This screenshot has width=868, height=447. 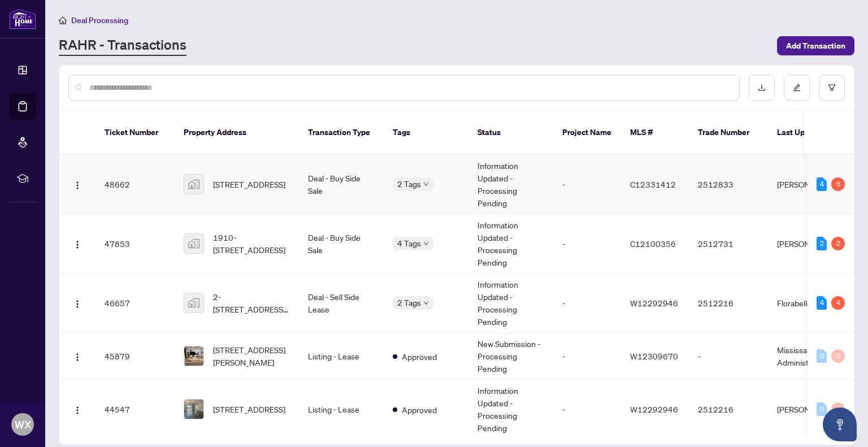 What do you see at coordinates (135, 184) in the screenshot?
I see `td: 48662` at bounding box center [135, 184].